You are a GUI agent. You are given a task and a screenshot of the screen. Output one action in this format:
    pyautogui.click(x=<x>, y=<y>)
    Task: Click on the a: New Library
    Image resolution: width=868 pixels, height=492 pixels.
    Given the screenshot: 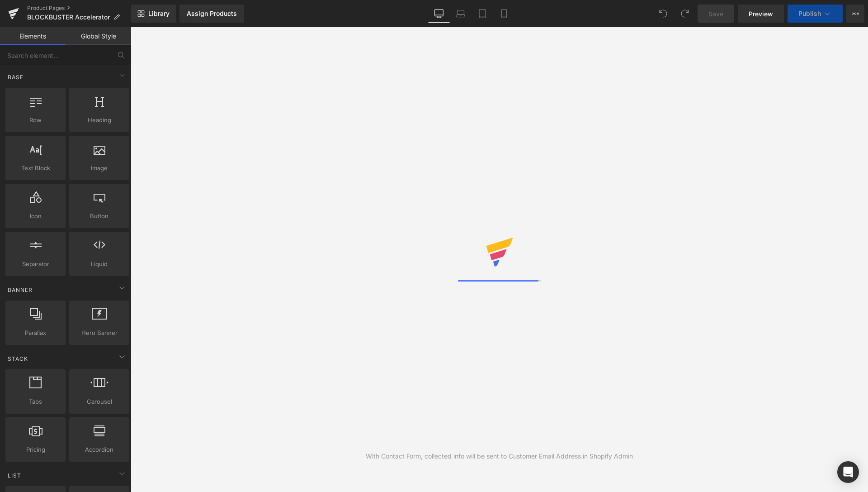 What is the action you would take?
    pyautogui.click(x=153, y=14)
    